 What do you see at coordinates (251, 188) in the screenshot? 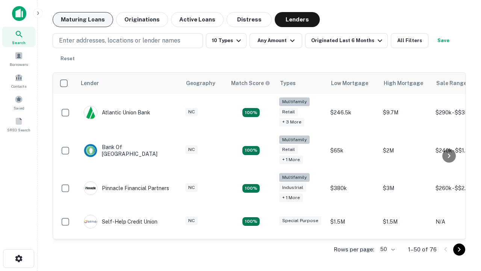
I see `div: Matching Properties: 14, hasApolloMatch: undefined` at bounding box center [251, 188].